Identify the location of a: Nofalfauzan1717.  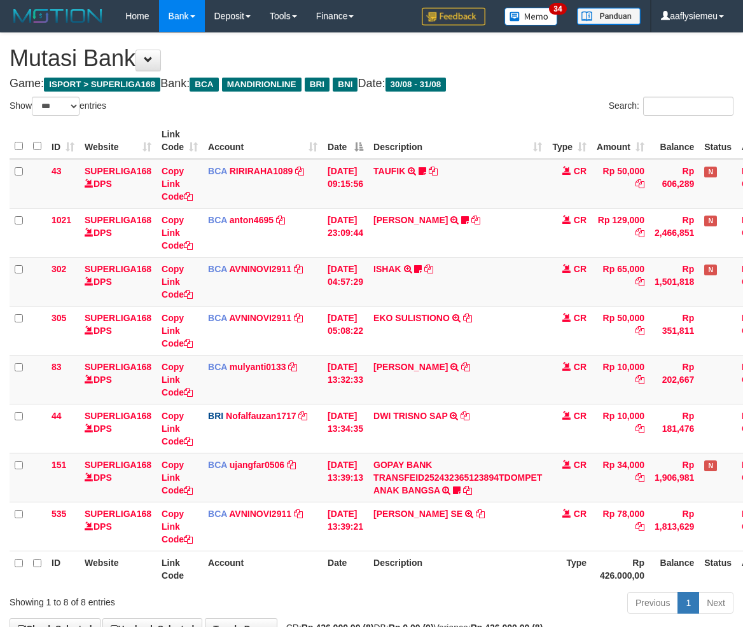
(261, 416).